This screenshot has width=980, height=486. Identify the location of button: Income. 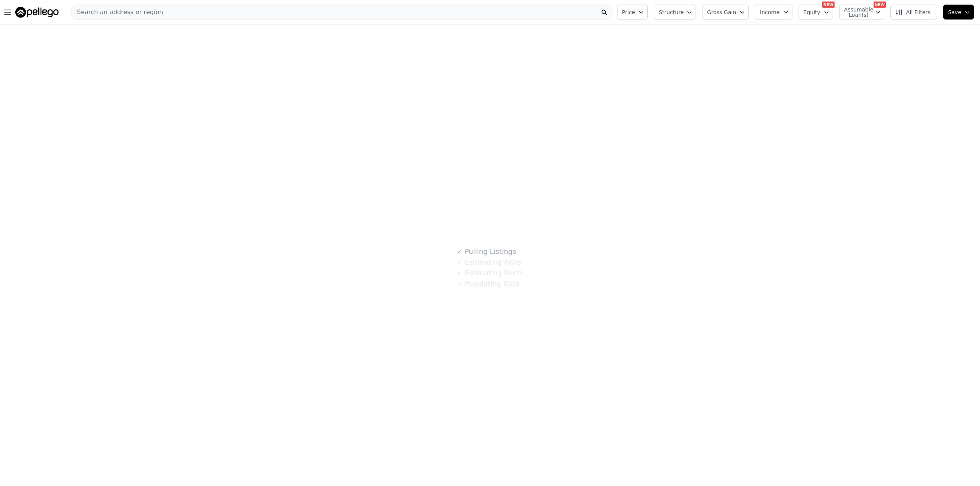
(774, 12).